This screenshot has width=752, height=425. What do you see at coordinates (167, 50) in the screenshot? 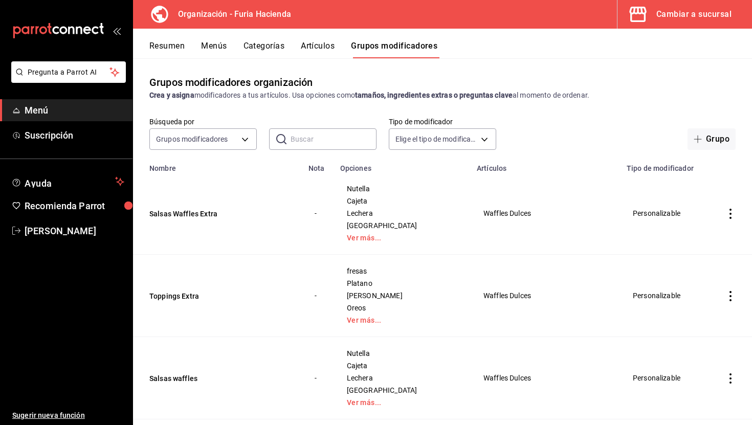
I see `button: Resumen` at bounding box center [167, 50].